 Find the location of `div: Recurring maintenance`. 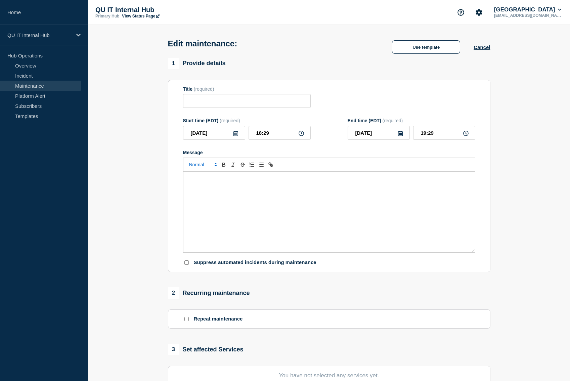

div: Recurring maintenance is located at coordinates (209, 293).